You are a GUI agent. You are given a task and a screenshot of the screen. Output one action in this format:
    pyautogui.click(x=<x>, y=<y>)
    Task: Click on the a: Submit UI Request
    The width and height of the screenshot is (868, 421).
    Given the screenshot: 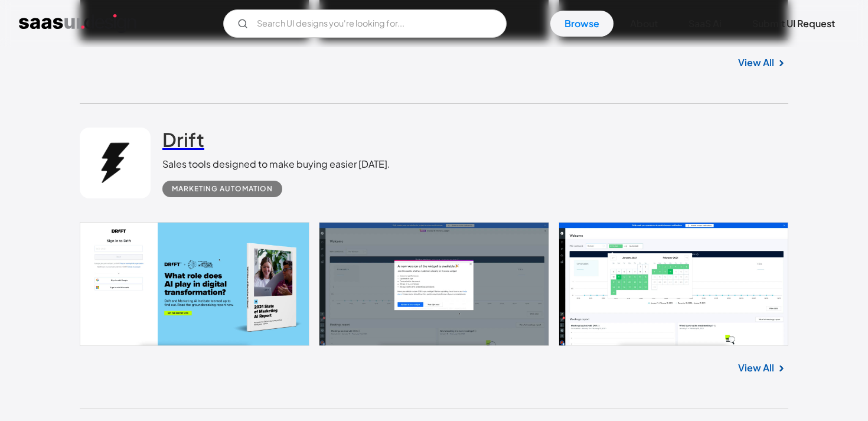 What is the action you would take?
    pyautogui.click(x=793, y=24)
    